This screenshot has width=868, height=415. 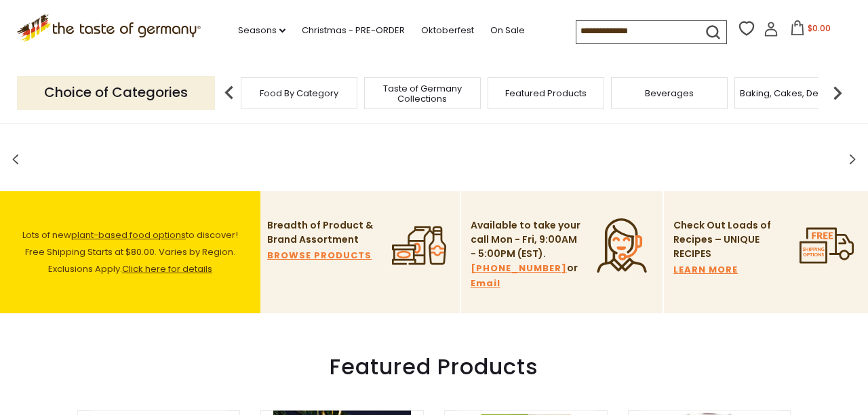 I want to click on a: LEARN MORE, so click(x=705, y=269).